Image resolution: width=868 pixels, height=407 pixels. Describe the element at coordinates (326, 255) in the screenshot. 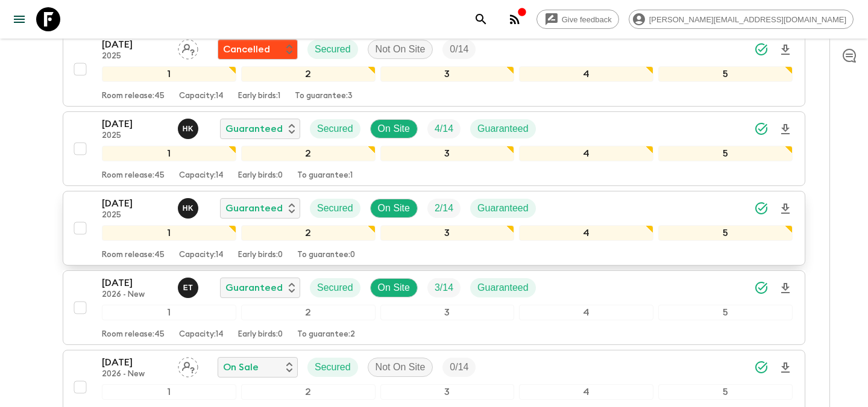

I see `p: To guarantee: 0` at that location.